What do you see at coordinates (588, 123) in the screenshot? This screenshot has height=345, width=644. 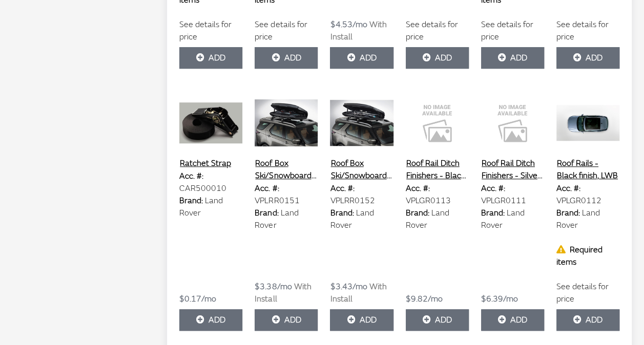 I see `img: Image for Roof Rails - Black finish, LWB` at bounding box center [588, 123].